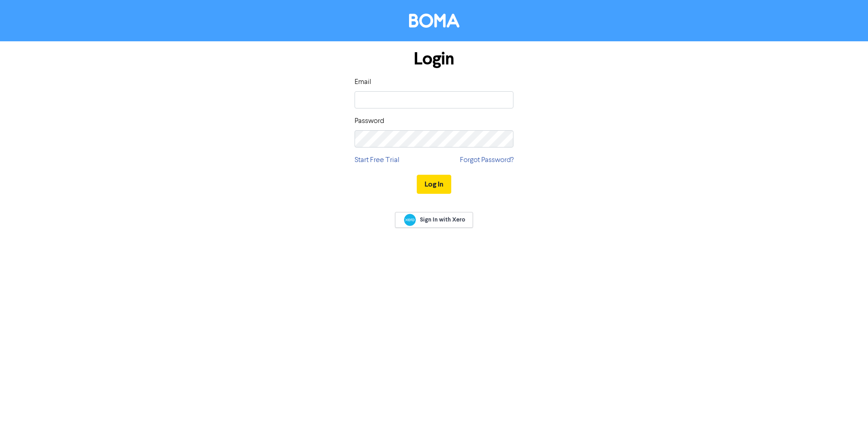 This screenshot has height=433, width=868. What do you see at coordinates (362, 82) in the screenshot?
I see `label: Email` at bounding box center [362, 82].